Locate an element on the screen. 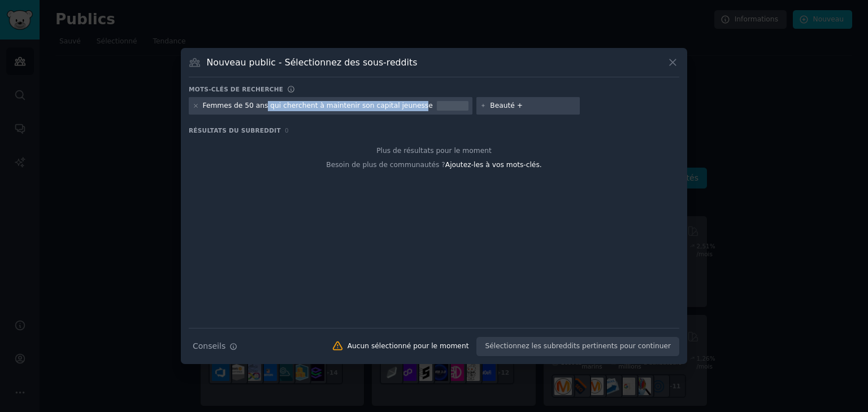 The image size is (868, 412). font: Besoin de plus de communautés ? is located at coordinates (385, 165).